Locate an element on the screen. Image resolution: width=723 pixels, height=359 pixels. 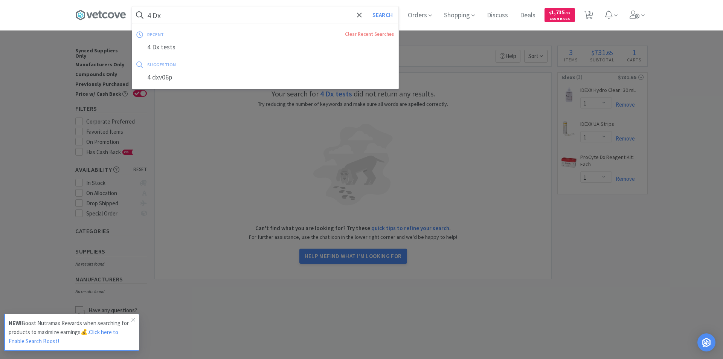
a: Deals is located at coordinates (528, 15).